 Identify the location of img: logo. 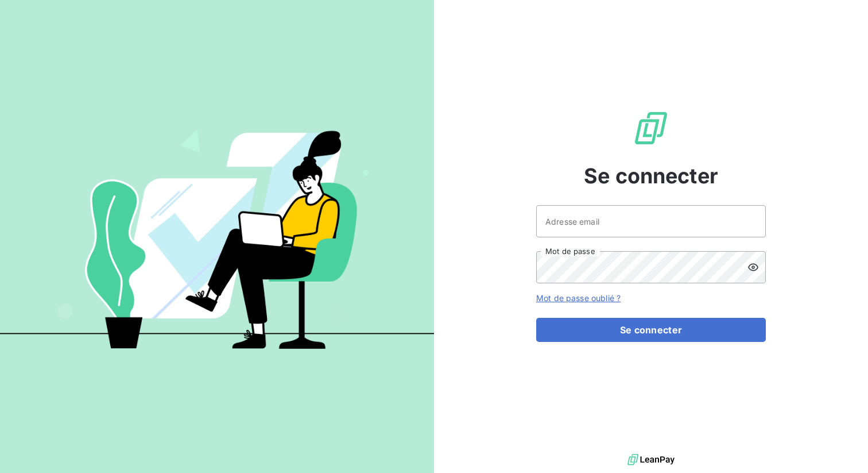
(651, 460).